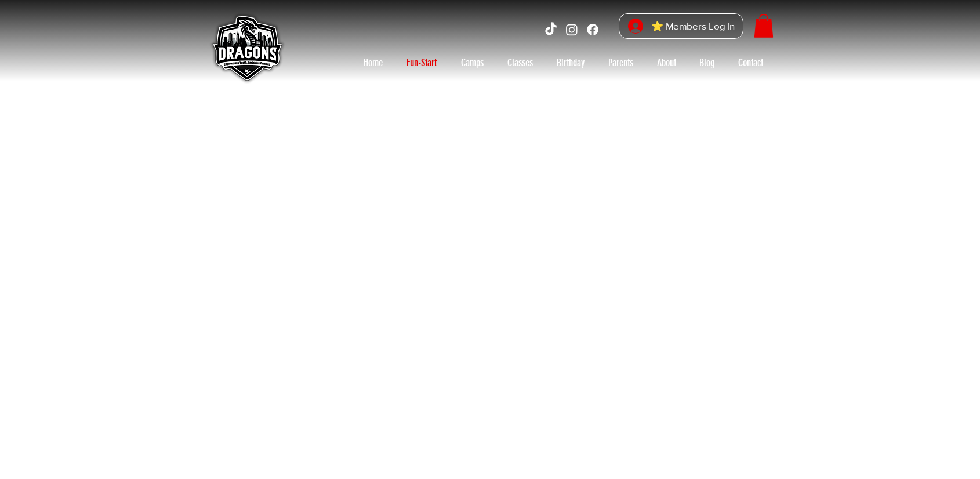 Image resolution: width=980 pixels, height=479 pixels. I want to click on a: Classes, so click(520, 63).